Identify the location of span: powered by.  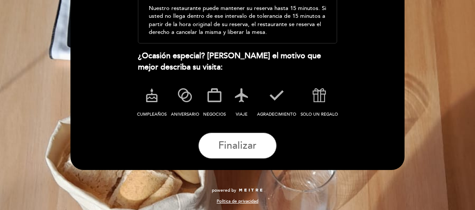
(224, 191).